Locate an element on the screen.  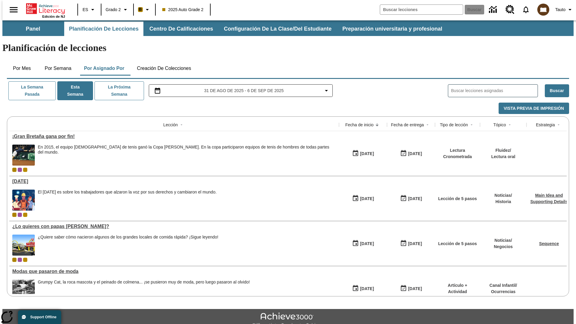
a: Sequence is located at coordinates (549, 244).